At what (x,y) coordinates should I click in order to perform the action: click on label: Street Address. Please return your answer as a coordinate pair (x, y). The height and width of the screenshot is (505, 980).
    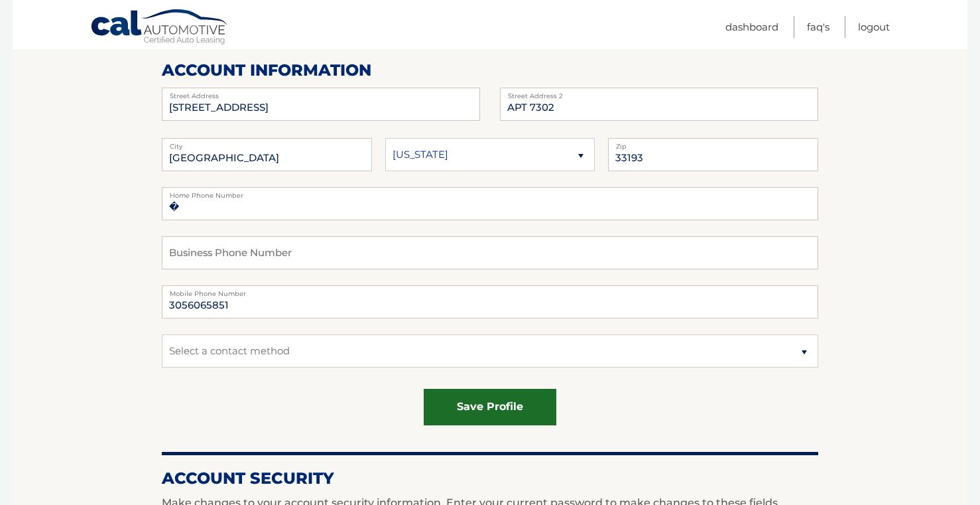
    Looking at the image, I should click on (321, 93).